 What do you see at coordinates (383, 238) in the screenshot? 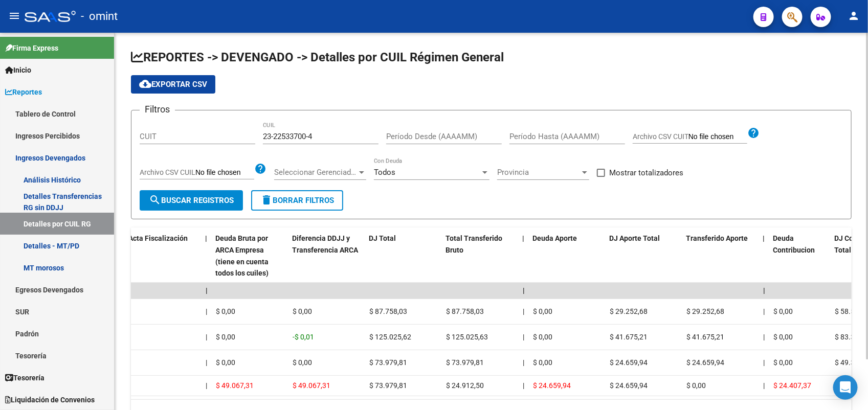
I see `span: DJ Total` at bounding box center [383, 238].